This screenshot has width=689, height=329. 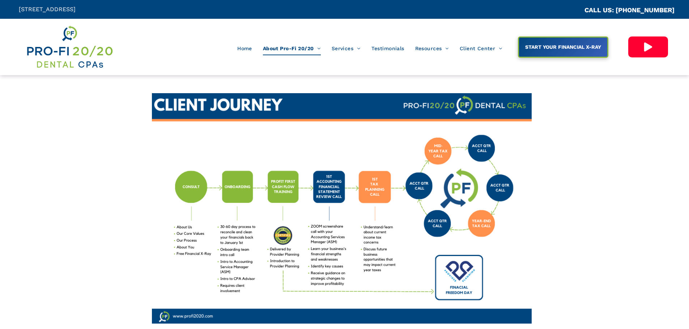 What do you see at coordinates (342, 208) in the screenshot?
I see `img: Grow Your Dental Business with Our Dental CPA Consulting Services` at bounding box center [342, 208].